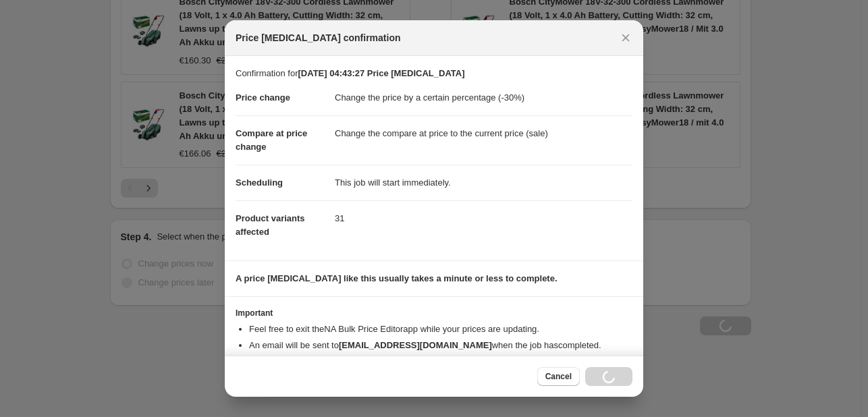 This screenshot has height=417, width=868. What do you see at coordinates (272, 140) in the screenshot?
I see `span: Compare at price change` at bounding box center [272, 140].